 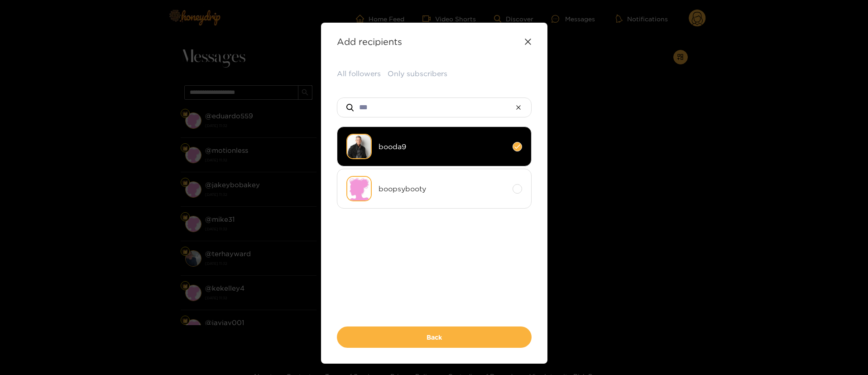 I want to click on button: All followers, so click(x=359, y=74).